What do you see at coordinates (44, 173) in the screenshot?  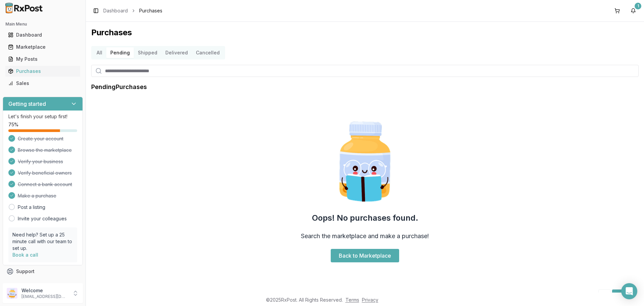 I see `span: Verify beneficial owners` at bounding box center [44, 173].